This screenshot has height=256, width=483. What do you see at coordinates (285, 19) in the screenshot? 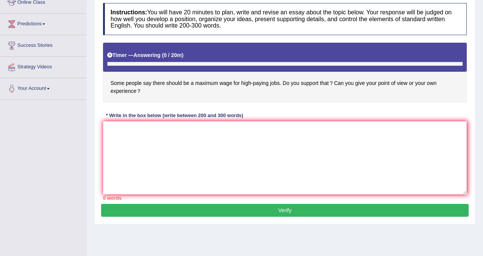
I see `h4: You will have 20 minutes to plan, write and revise an essay about the topic below. Your response ...` at bounding box center [285, 19].